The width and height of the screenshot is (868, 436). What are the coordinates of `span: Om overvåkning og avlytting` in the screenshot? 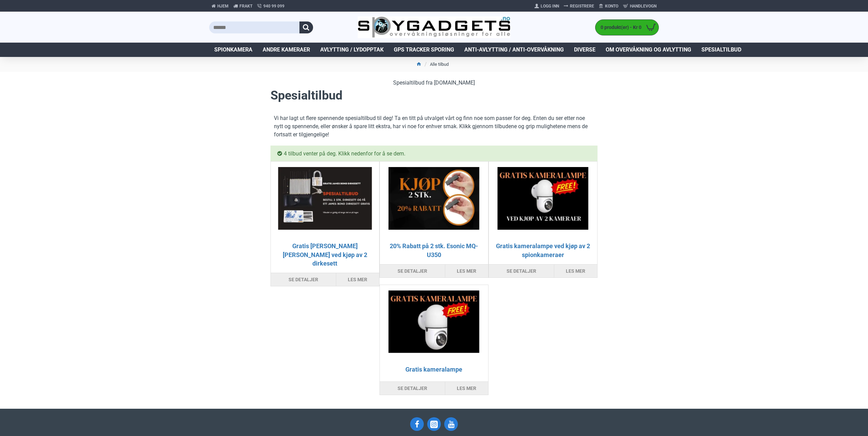 It's located at (649, 50).